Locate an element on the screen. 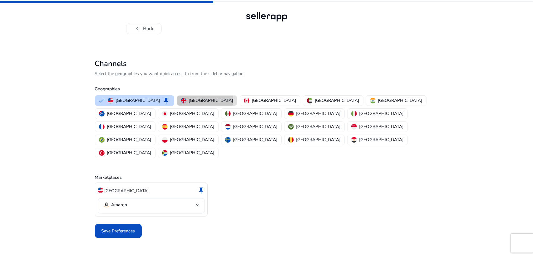  p: Amazon is located at coordinates (119, 205).